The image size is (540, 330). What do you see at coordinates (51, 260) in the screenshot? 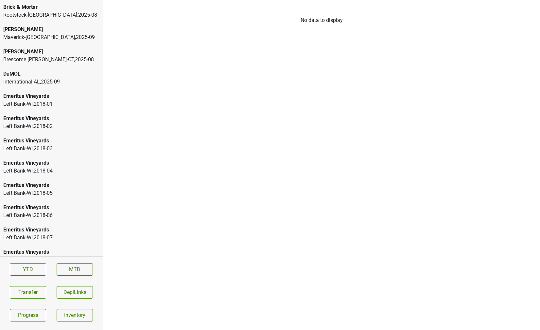
I see `div: Left Bank-WI , 2018 - 08` at bounding box center [51, 260].